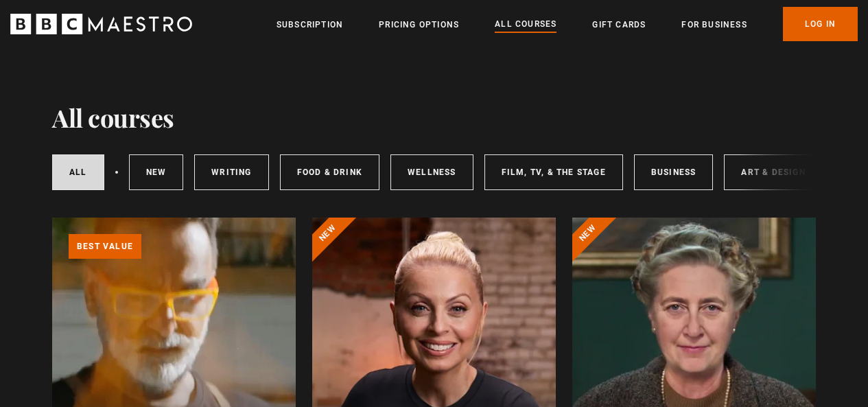 This screenshot has width=868, height=407. Describe the element at coordinates (100, 24) in the screenshot. I see `svg: BBC Maestro` at that location.